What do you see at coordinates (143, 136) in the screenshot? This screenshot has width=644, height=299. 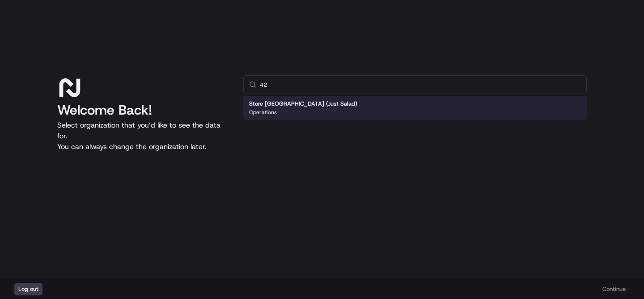 I see `p: Select organization that you’d like to see the data for. You can always change the organization l...` at bounding box center [143, 136].